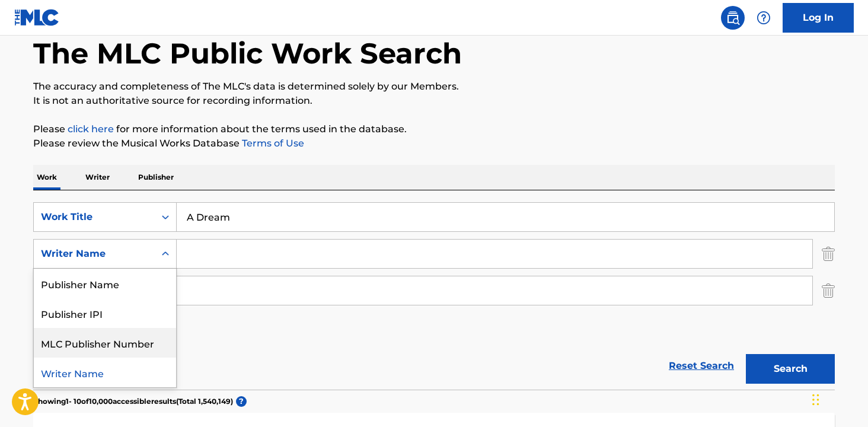 The height and width of the screenshot is (427, 868). What do you see at coordinates (732, 18) in the screenshot?
I see `img: search` at bounding box center [732, 18].